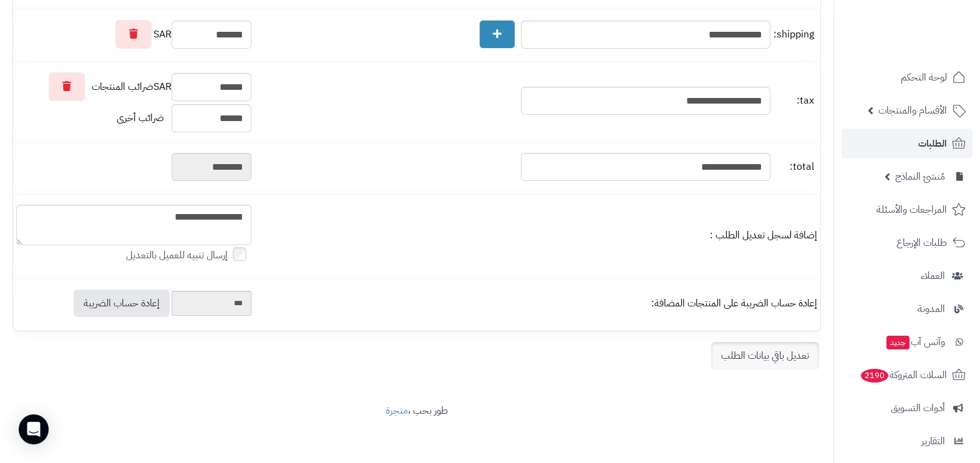 The height and width of the screenshot is (463, 980). What do you see at coordinates (932, 309) in the screenshot?
I see `span: المدونة` at bounding box center [932, 309].